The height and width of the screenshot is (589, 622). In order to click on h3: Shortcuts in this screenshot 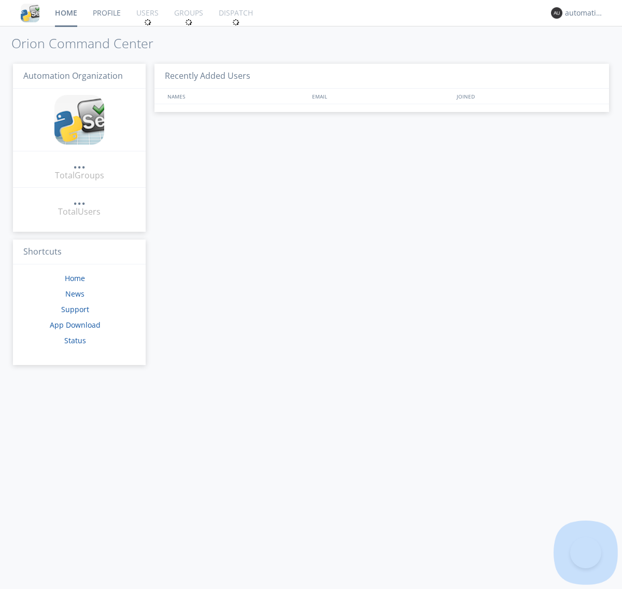, I will do `click(79, 252)`.